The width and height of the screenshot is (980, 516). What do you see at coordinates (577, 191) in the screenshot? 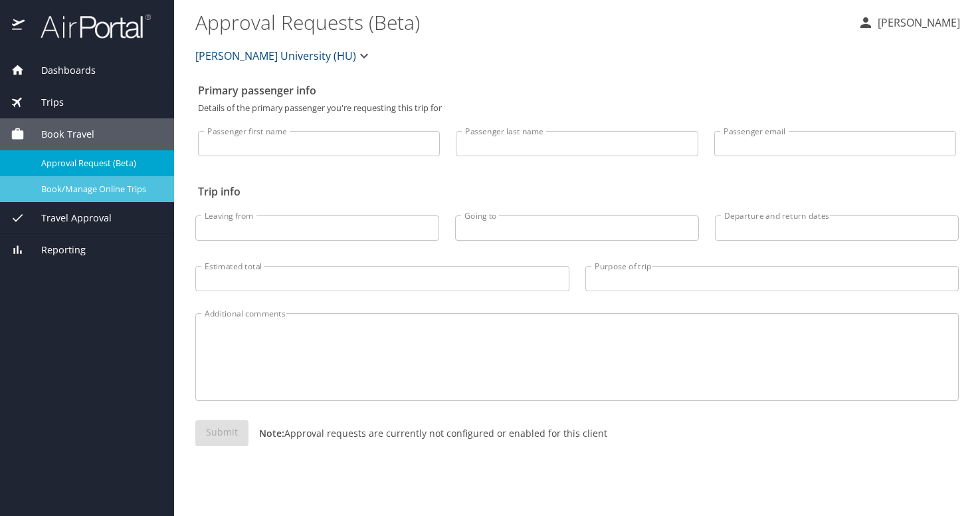
I see `h2: Trip info` at bounding box center [577, 191].